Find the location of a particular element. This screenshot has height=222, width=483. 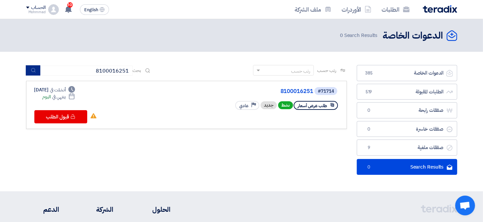

a: Search Results0 is located at coordinates (407, 167).